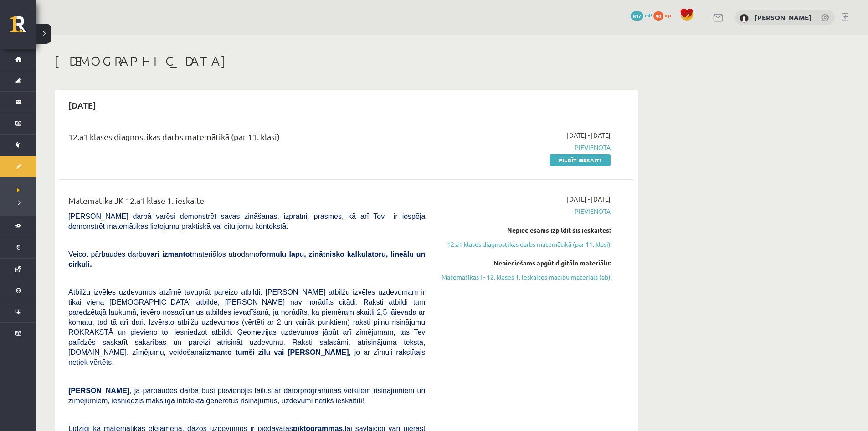  What do you see at coordinates (641, 15) in the screenshot?
I see `a: 837 mP` at bounding box center [641, 15].